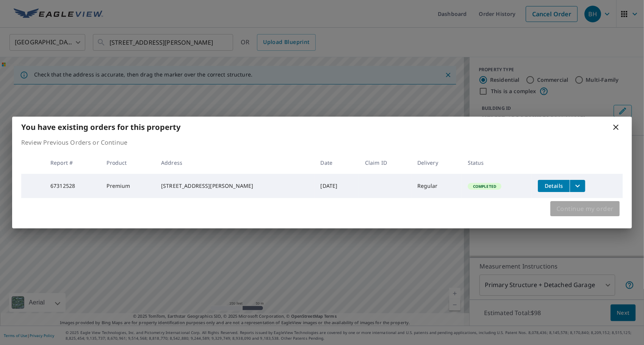 The height and width of the screenshot is (345, 644). Describe the element at coordinates (578, 187) in the screenshot. I see `button: filesDropdownBtn-67312528` at that location.